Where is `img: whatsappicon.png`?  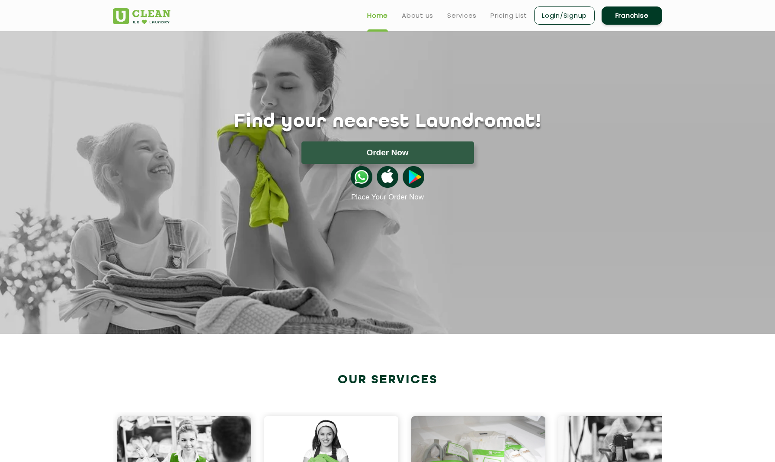 img: whatsappicon.png is located at coordinates (362, 177).